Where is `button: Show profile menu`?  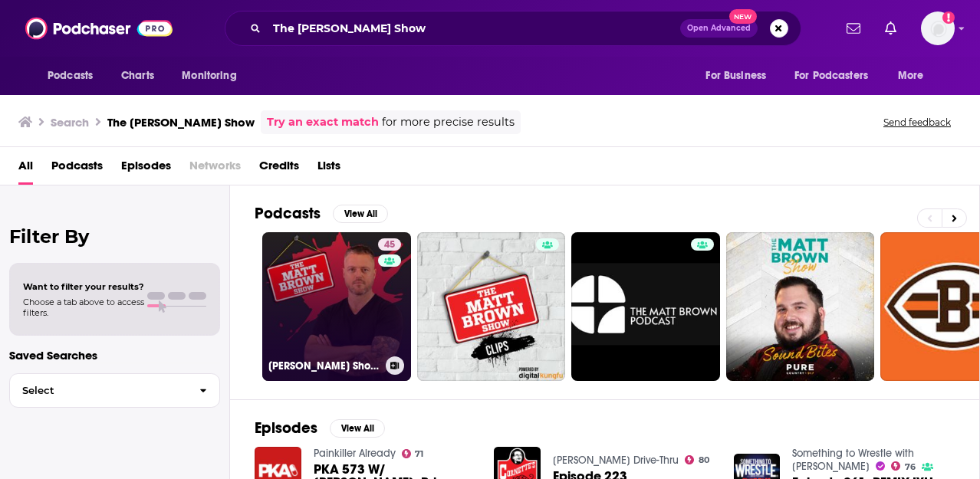
button: Show profile menu is located at coordinates (938, 28).